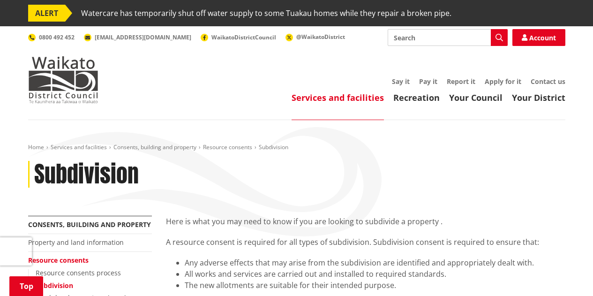 The image size is (593, 296). Describe the element at coordinates (503, 81) in the screenshot. I see `a: Apply for it` at that location.